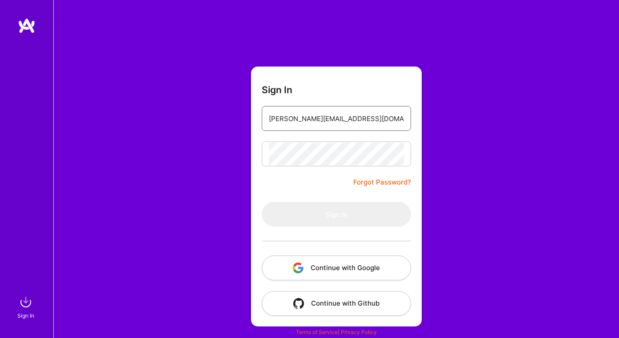 Image resolution: width=619 pixels, height=338 pixels. Describe the element at coordinates (317, 332) in the screenshot. I see `a: Terms of Service` at that location.